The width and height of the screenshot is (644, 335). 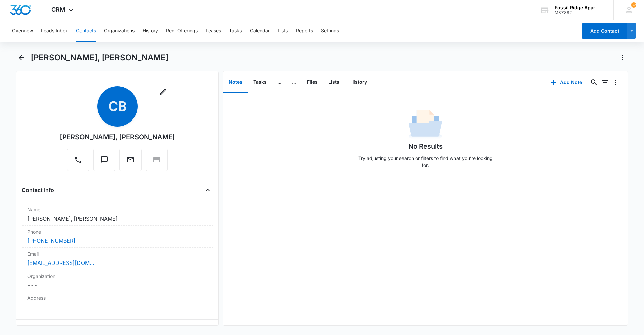 I want to click on button: Calendar, so click(x=259, y=31).